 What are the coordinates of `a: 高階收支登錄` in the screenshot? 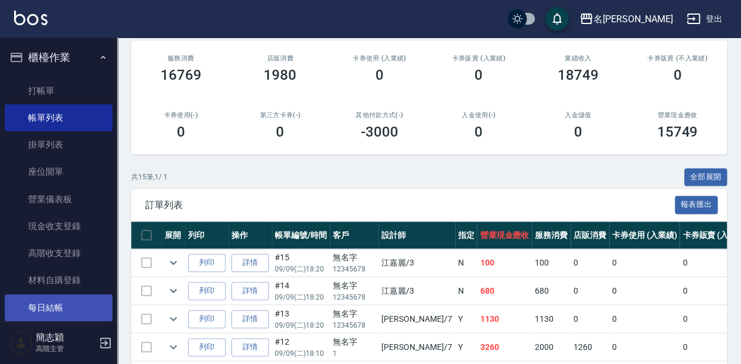 It's located at (59, 253).